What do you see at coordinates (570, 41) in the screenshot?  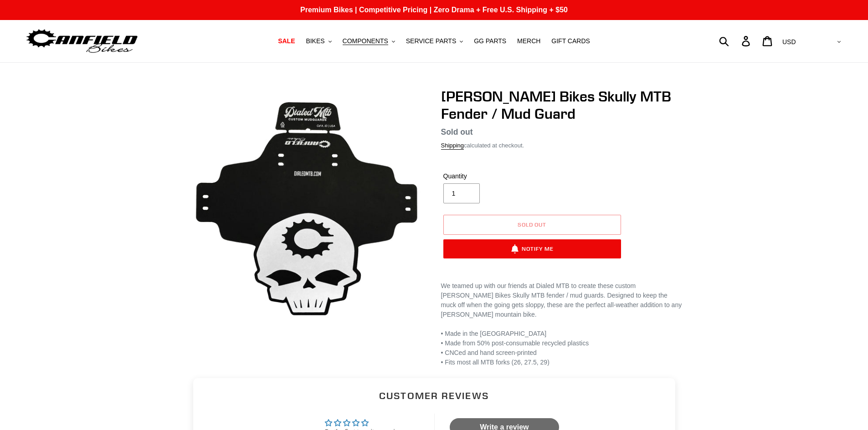 I see `span: GIFT CARDS` at bounding box center [570, 41].